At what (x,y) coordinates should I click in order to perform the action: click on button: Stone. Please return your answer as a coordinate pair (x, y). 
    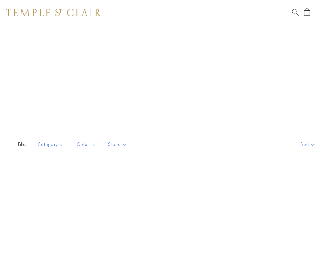
    Looking at the image, I should click on (117, 144).